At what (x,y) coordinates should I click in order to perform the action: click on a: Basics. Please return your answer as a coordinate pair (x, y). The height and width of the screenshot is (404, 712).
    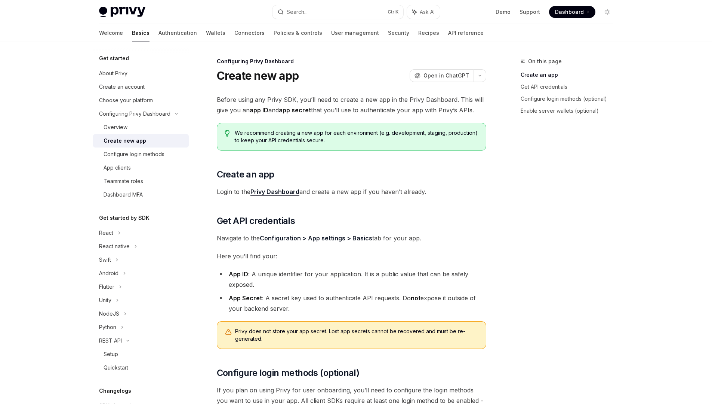
    Looking at the image, I should click on (141, 33).